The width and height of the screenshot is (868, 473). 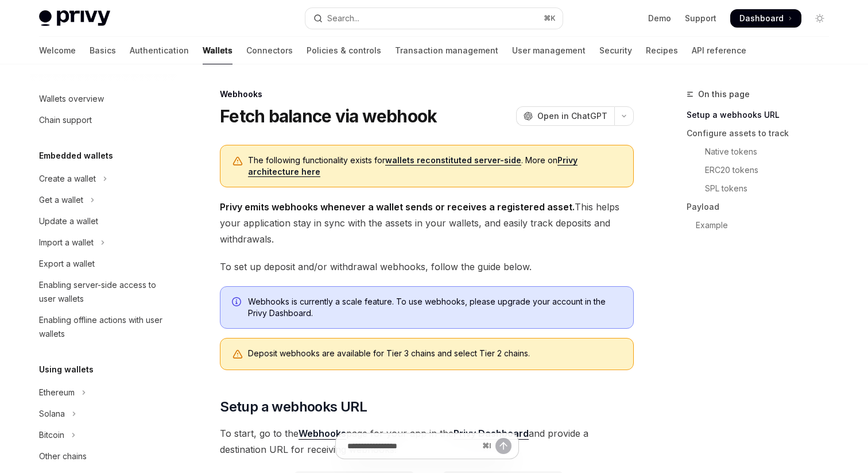 What do you see at coordinates (762, 115) in the screenshot?
I see `a: Setup a webhooks URL` at bounding box center [762, 115].